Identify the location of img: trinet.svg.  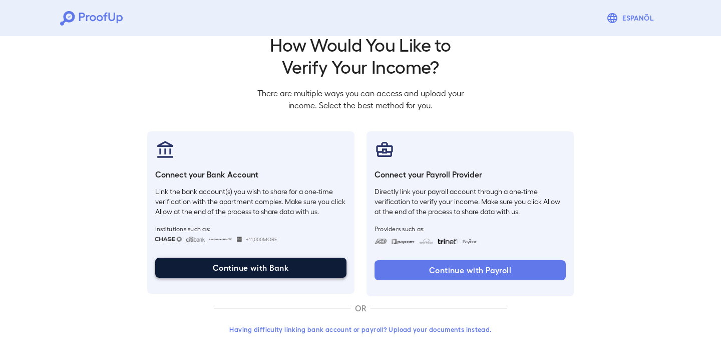
(448, 241).